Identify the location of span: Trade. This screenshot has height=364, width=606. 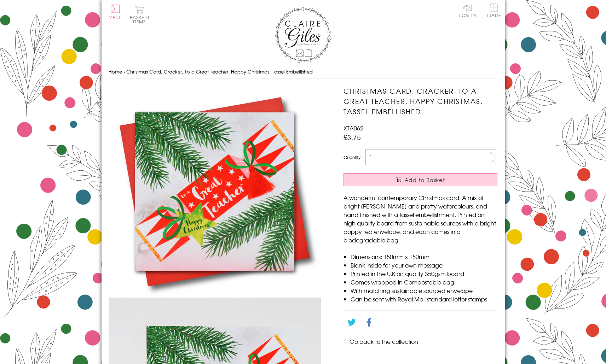
(494, 10).